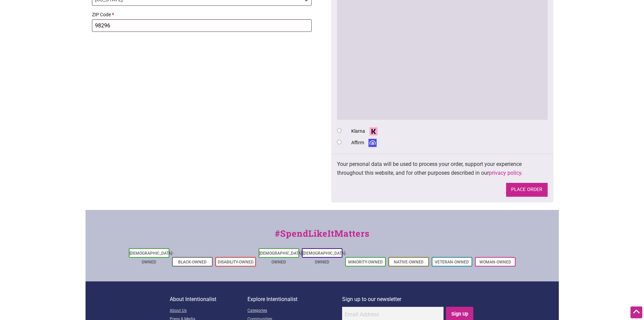  Describe the element at coordinates (442, 168) in the screenshot. I see `p: Your personal data will be used to process your order, support your experience throughout this we...` at that location.